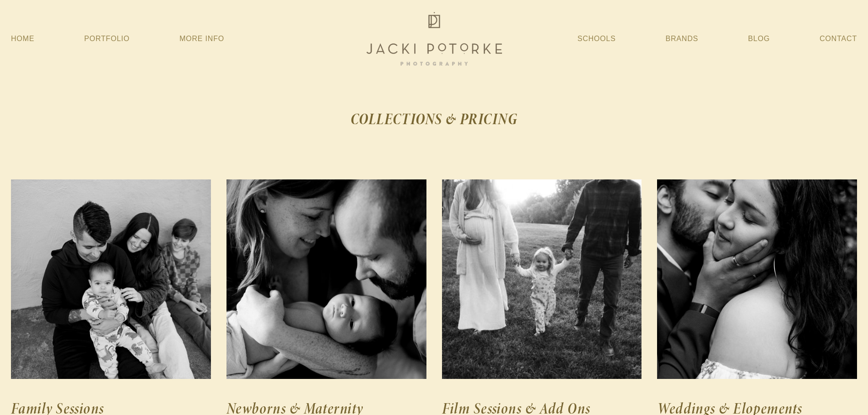  Describe the element at coordinates (434, 119) in the screenshot. I see `strong: COLLECTIONS & PRICING` at that location.